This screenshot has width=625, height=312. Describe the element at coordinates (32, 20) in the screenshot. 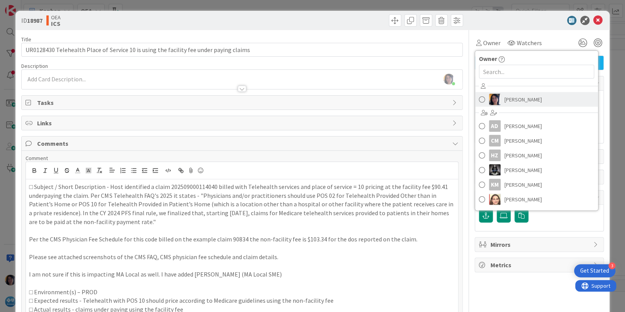

I see `span: ID` at that location.